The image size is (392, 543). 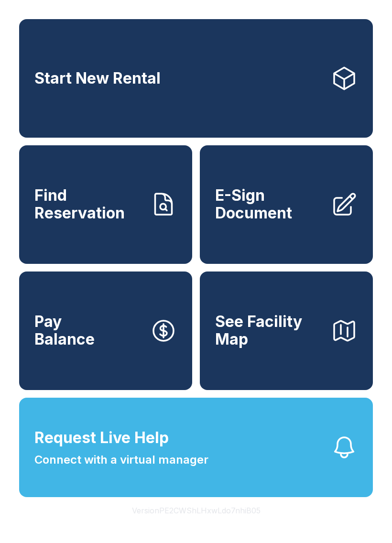 What do you see at coordinates (269, 330) in the screenshot?
I see `span: See Facility Map` at bounding box center [269, 330].